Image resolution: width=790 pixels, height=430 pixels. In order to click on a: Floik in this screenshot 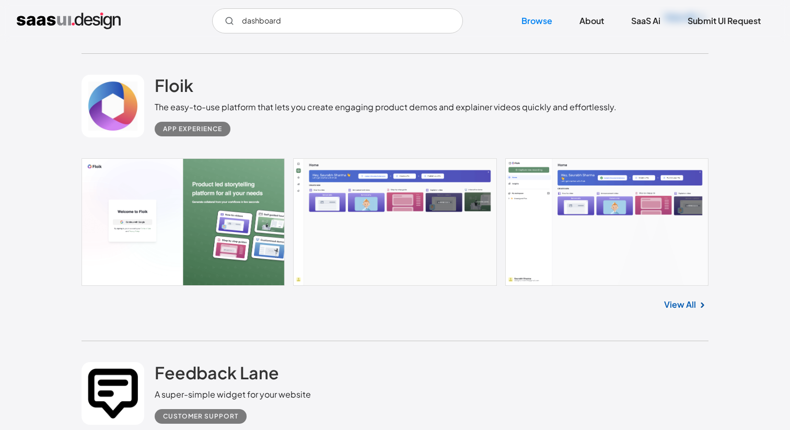, I will do `click(174, 88)`.